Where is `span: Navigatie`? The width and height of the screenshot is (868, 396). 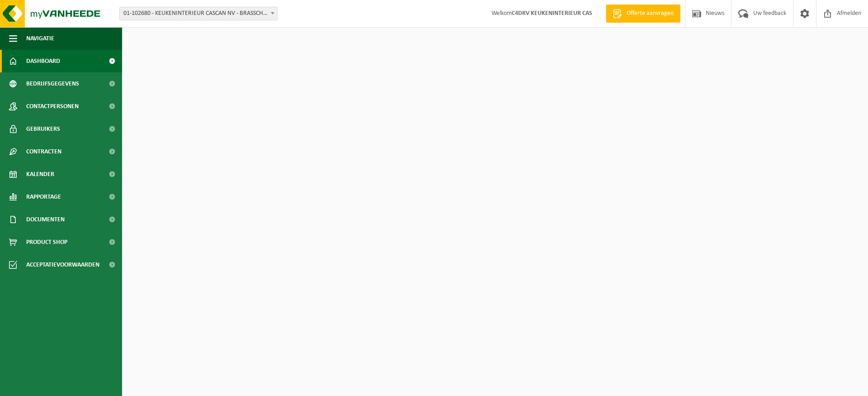
span: Navigatie is located at coordinates (40, 39).